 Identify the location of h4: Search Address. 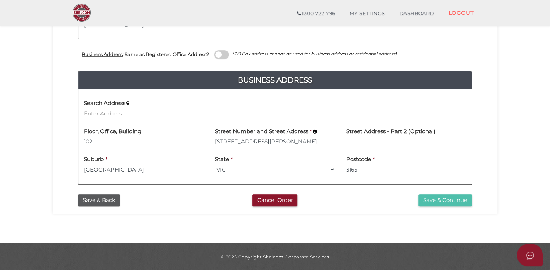
(104, 103).